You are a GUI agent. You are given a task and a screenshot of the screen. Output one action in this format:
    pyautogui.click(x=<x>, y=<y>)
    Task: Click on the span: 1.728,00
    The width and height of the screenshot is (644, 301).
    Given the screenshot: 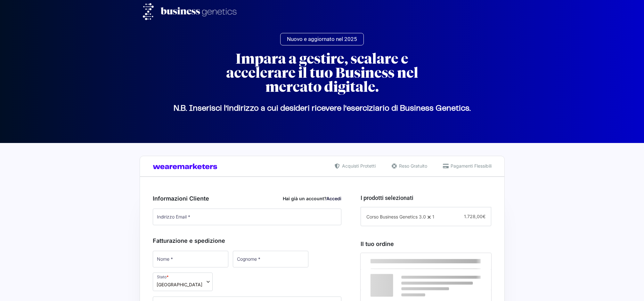 What is the action you would take?
    pyautogui.click(x=474, y=216)
    